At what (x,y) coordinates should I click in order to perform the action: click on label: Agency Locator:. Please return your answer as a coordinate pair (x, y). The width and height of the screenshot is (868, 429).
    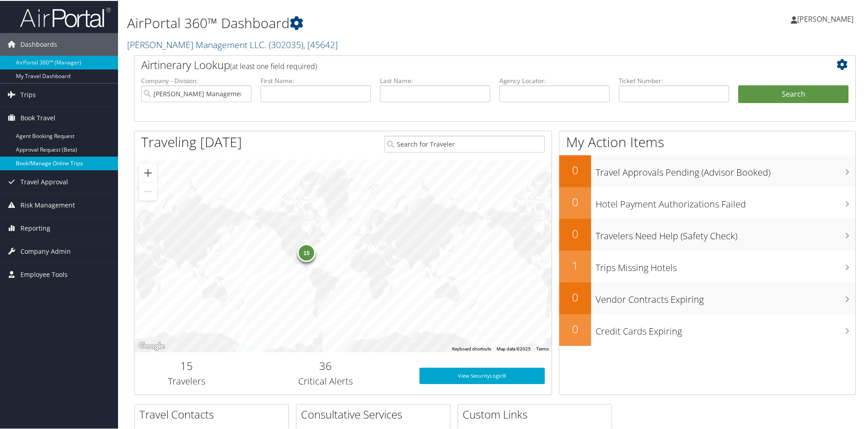
    Looking at the image, I should click on (554, 80).